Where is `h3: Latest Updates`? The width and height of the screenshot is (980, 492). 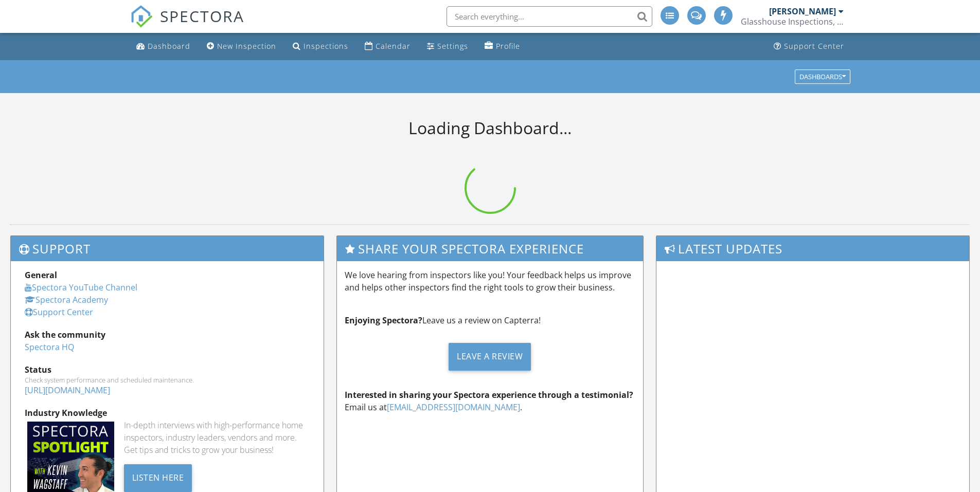 h3: Latest Updates is located at coordinates (813, 248).